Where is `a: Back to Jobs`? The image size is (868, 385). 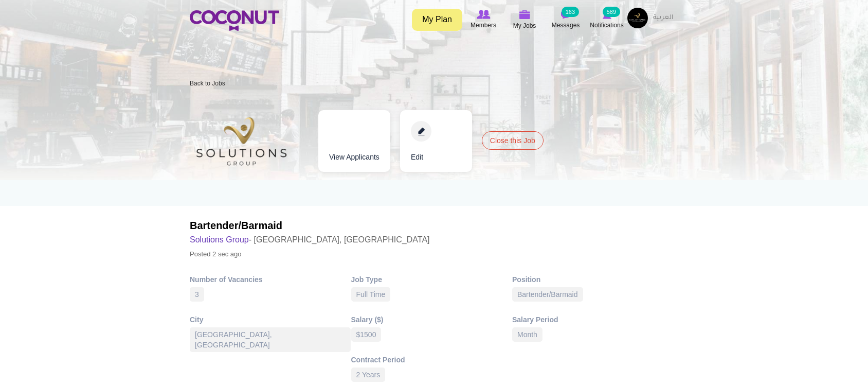
a: Back to Jobs is located at coordinates (207, 84).